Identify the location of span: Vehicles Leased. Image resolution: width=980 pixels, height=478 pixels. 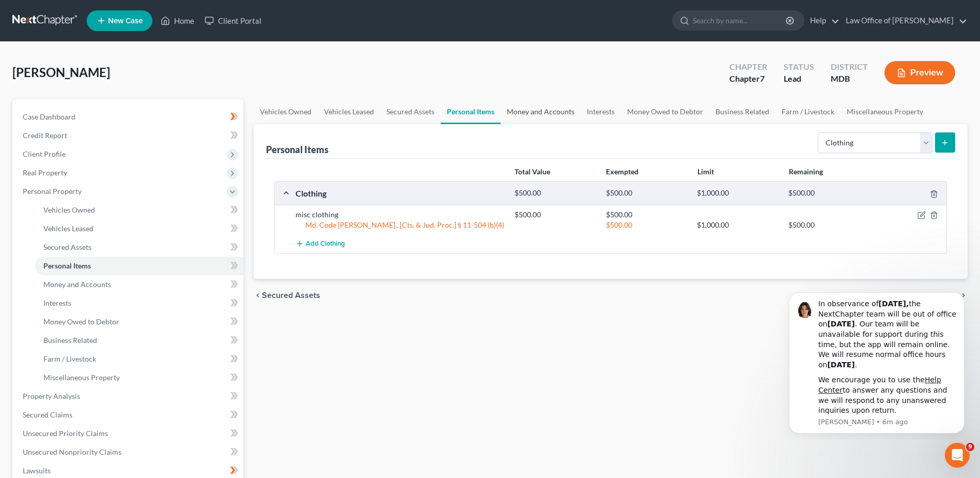
(68, 228).